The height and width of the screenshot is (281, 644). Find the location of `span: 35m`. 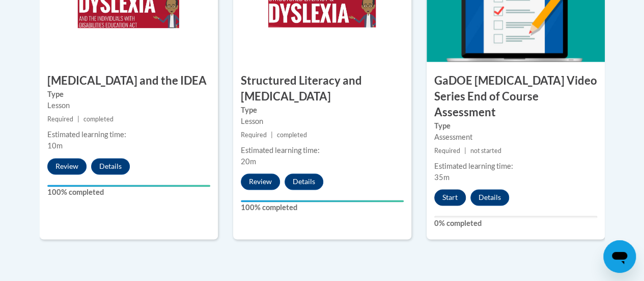

span: 35m is located at coordinates (442, 177).